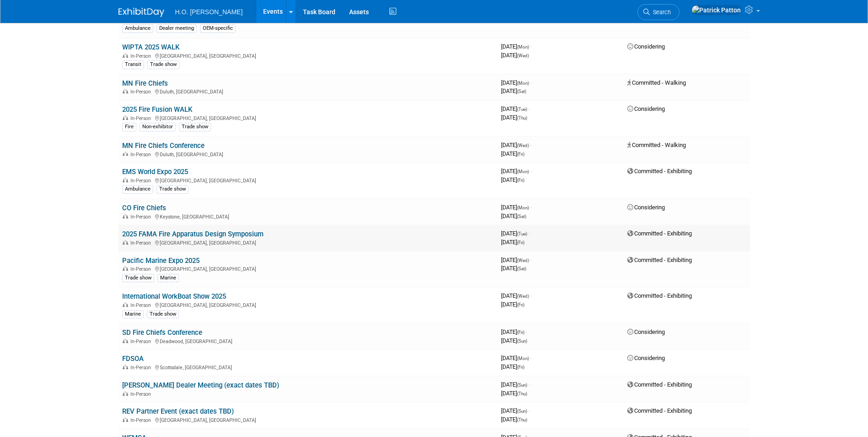 The image size is (868, 437). I want to click on span: Search, so click(660, 12).